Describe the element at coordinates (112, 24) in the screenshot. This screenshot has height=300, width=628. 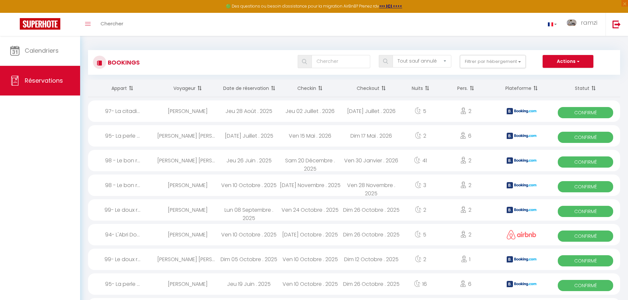
I see `a: Chercher` at that location.